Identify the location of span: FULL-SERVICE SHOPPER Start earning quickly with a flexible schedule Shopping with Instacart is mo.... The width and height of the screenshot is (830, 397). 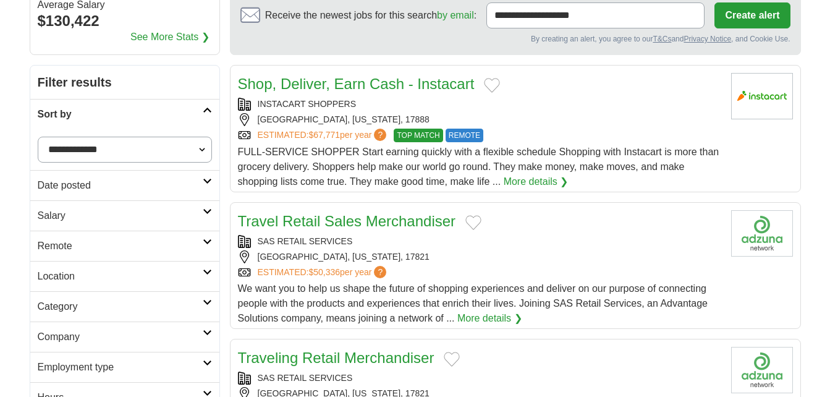
(478, 166).